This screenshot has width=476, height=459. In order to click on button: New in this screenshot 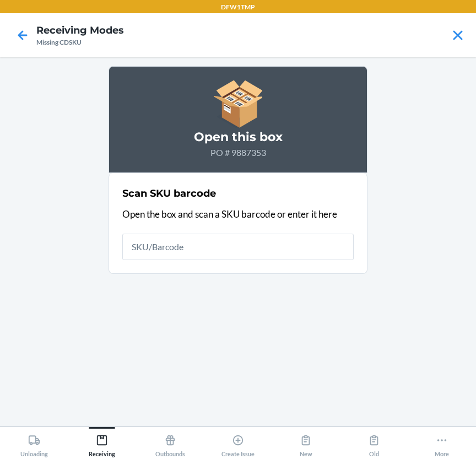, I will do `click(306, 442)`.